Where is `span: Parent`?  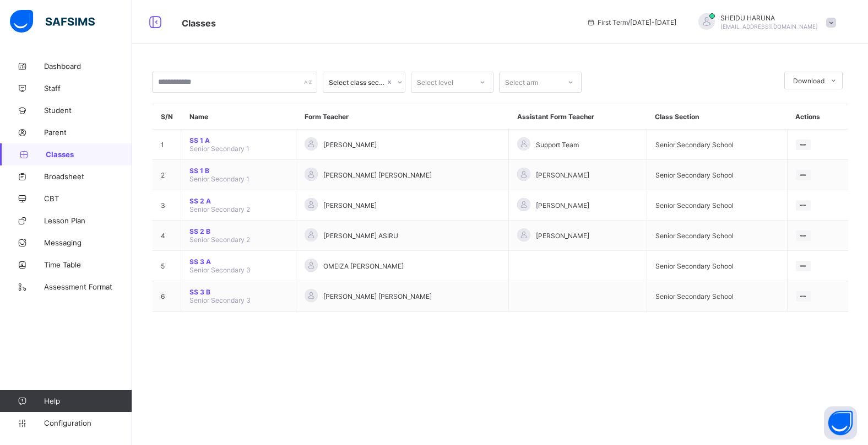
span: Parent is located at coordinates (88, 132).